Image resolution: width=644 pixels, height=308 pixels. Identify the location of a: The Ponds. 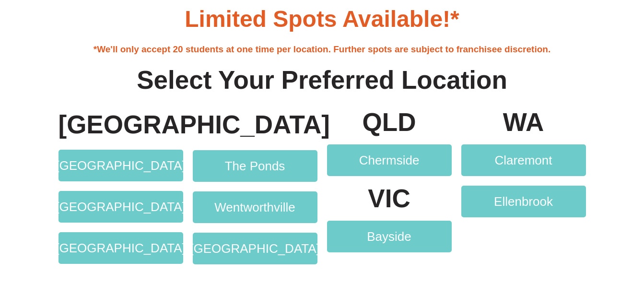
(255, 166).